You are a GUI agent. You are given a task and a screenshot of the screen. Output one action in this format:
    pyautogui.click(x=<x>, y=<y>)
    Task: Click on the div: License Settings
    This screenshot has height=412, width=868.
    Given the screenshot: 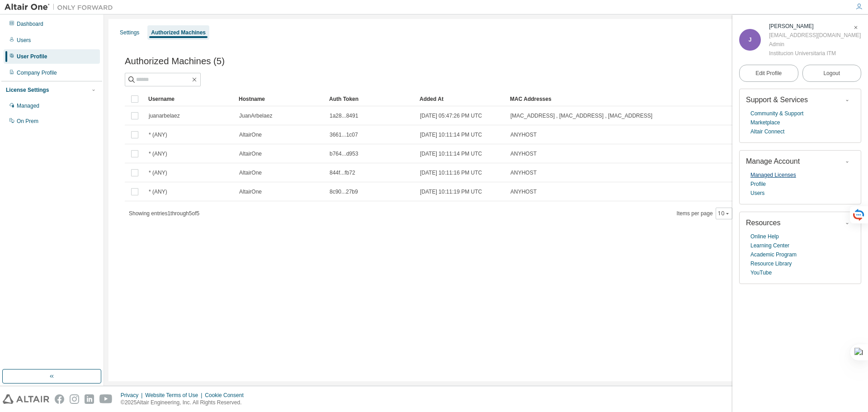 What is the action you would take?
    pyautogui.click(x=27, y=90)
    